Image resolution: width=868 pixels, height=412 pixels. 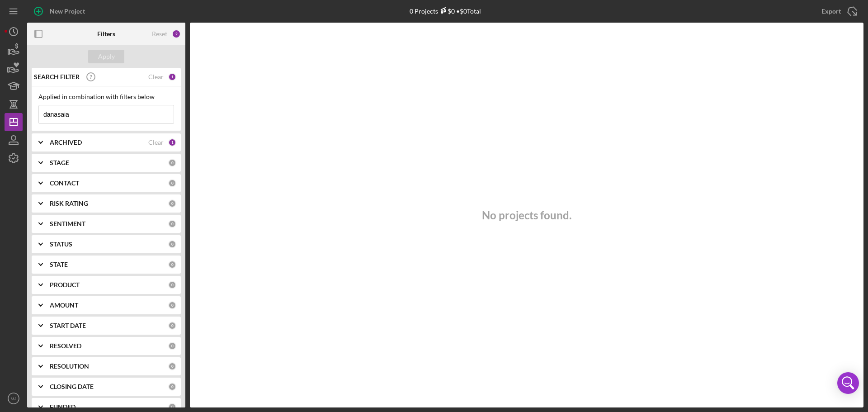 What do you see at coordinates (68, 325) in the screenshot?
I see `b: START DATE` at bounding box center [68, 325].